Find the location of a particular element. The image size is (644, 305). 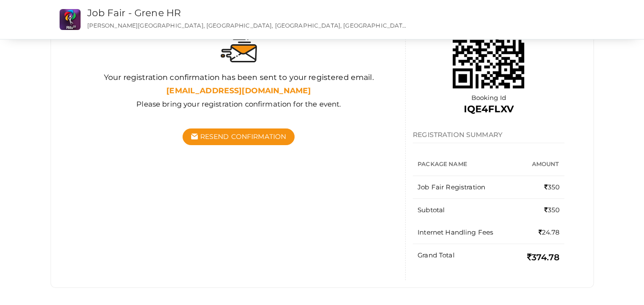

span: Booking Id is located at coordinates (489, 98).